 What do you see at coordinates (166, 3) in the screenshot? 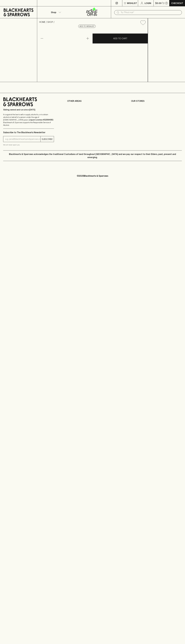
I see `p: 0` at bounding box center [166, 3].